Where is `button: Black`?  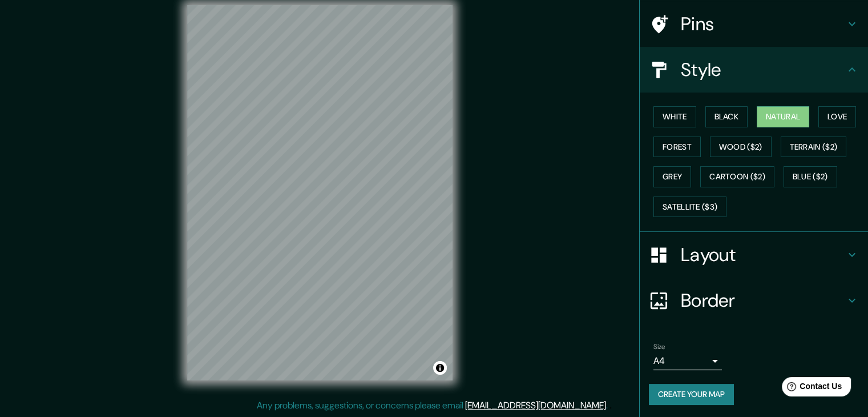
button: Black is located at coordinates (726, 116).